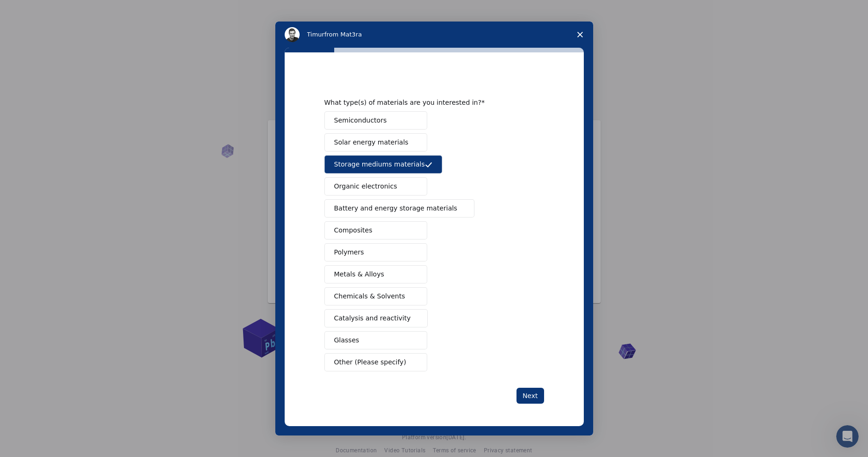 The image size is (868, 457). What do you see at coordinates (384, 164) in the screenshot?
I see `button: Storage mediums materials` at bounding box center [384, 164].